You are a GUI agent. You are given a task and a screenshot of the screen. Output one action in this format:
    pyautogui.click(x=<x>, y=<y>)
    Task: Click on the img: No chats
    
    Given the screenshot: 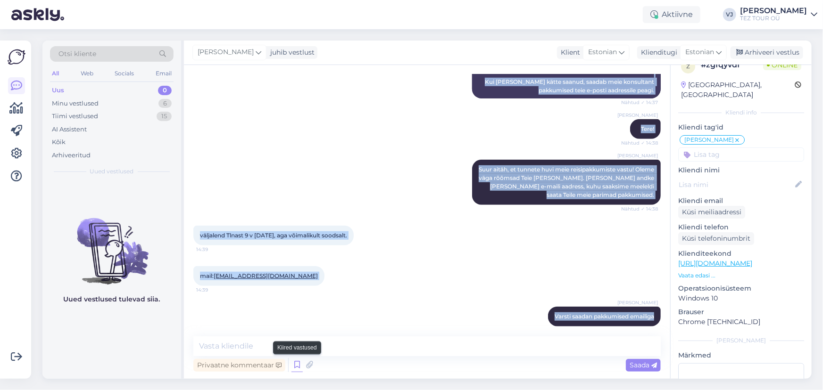 What is the action you would take?
    pyautogui.click(x=112, y=244)
    